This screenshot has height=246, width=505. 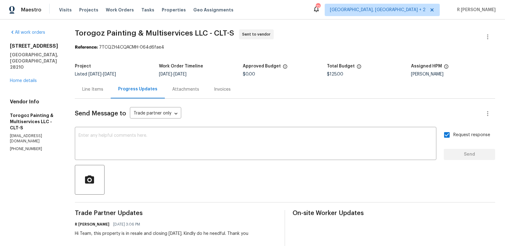 I want to click on div: Attachments, so click(x=186, y=89).